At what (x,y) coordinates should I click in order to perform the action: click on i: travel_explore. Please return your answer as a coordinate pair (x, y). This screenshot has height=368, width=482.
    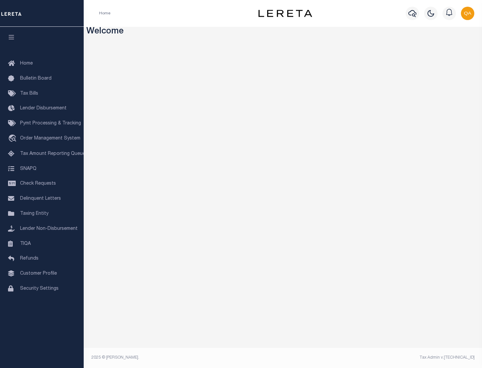
    Looking at the image, I should click on (13, 139).